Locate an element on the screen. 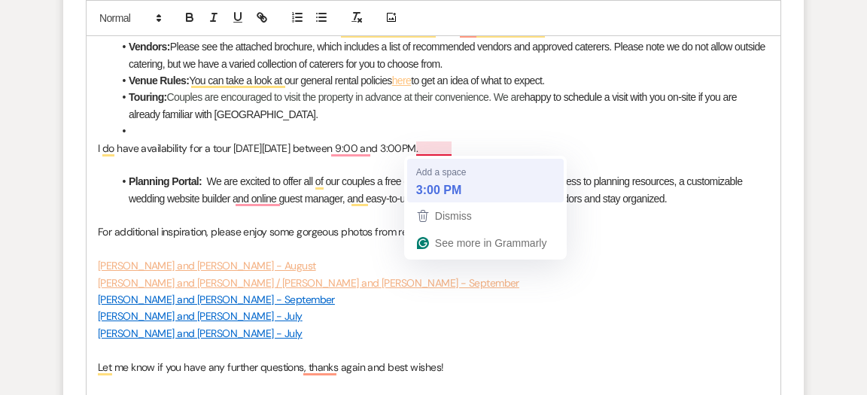 This screenshot has height=395, width=867. span: Couples are encouraged to visit the property in advance at their convenience. We are is located at coordinates (345, 97).